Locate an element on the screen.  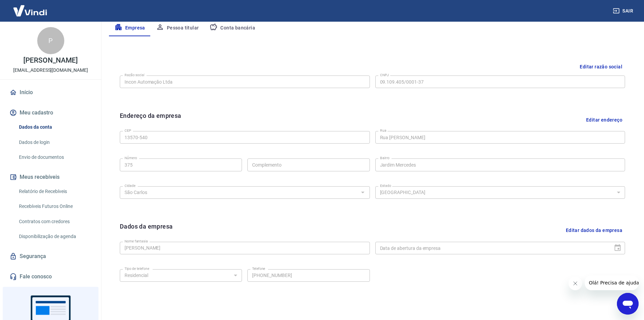
label: Bairro is located at coordinates (385, 158).